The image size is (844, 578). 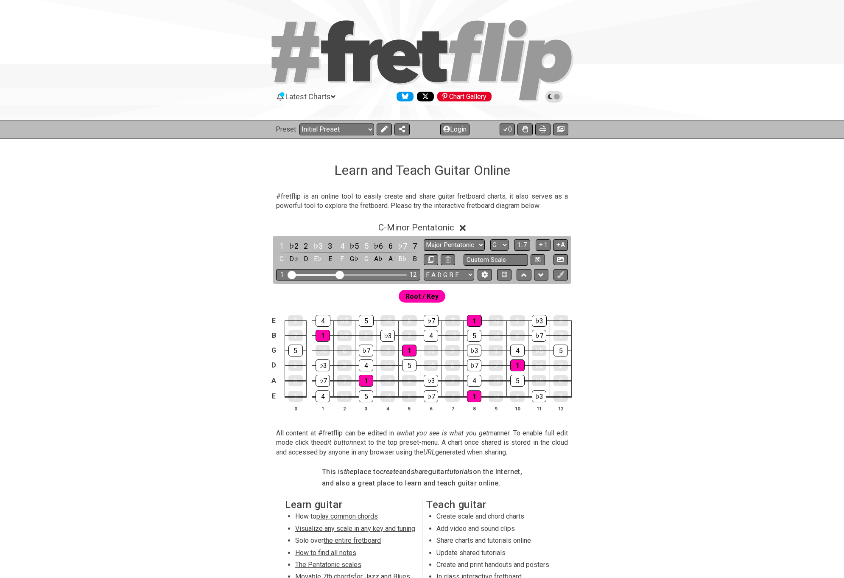 What do you see at coordinates (388, 408) in the screenshot?
I see `th: 4` at bounding box center [388, 408].